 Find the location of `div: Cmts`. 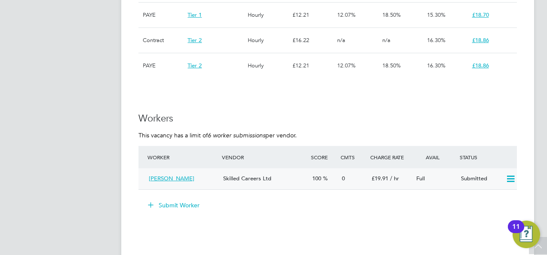

div: Cmts is located at coordinates (353, 157).